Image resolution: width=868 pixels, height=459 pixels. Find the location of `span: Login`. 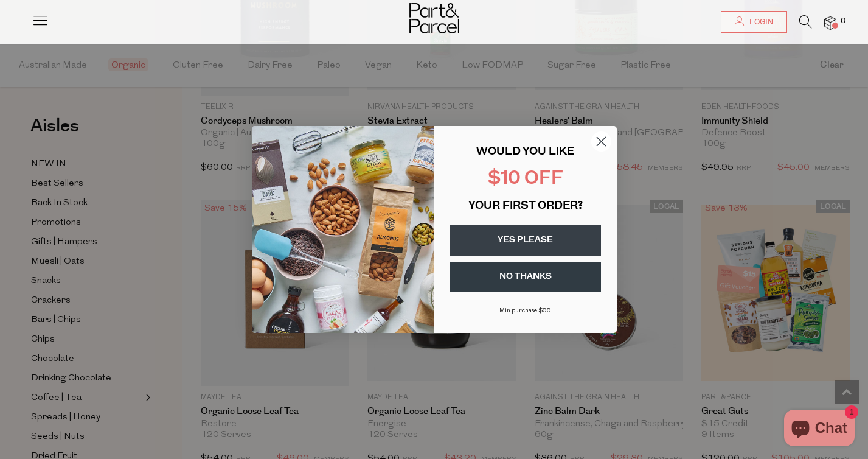

span: Login is located at coordinates (759, 22).